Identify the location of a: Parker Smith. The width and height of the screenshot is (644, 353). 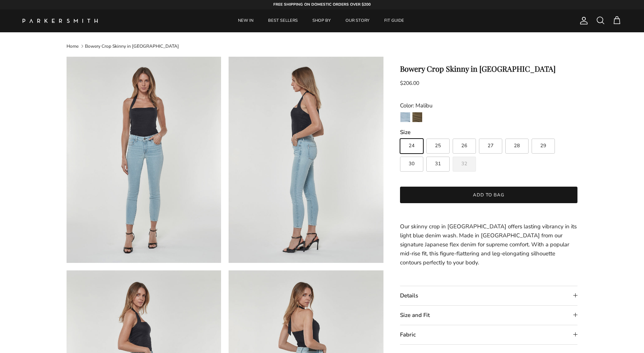
(60, 20).